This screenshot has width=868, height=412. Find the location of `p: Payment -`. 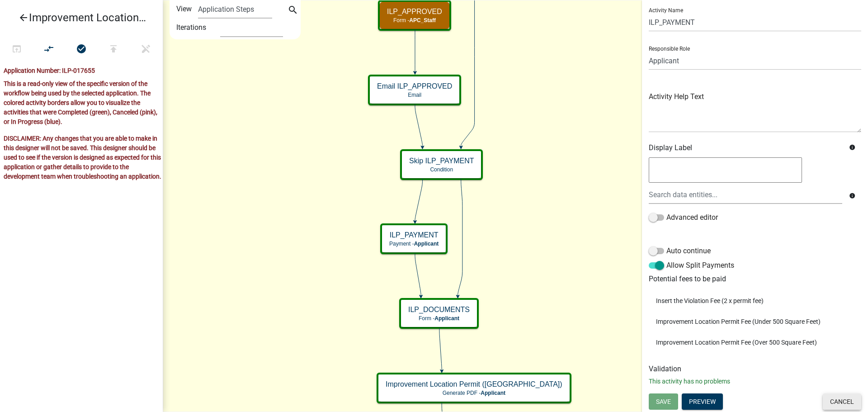

p: Payment - is located at coordinates (414, 244).